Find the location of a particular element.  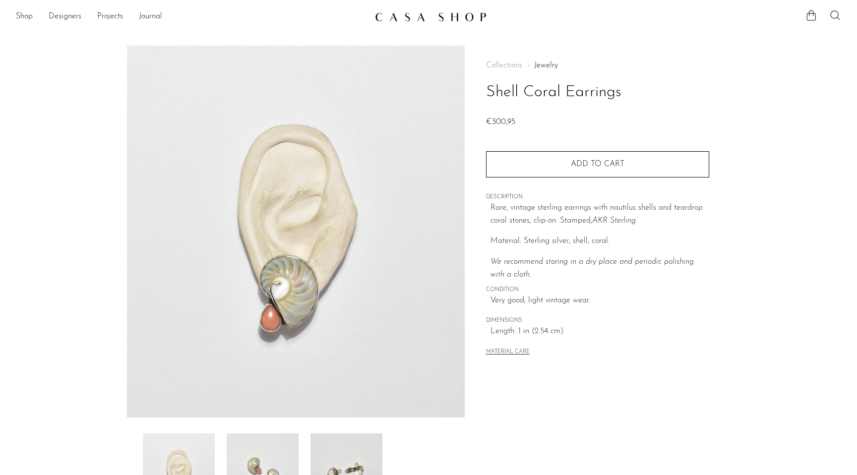

i: We recommend storing in a dry place and periodic polishing with a cloth. is located at coordinates (592, 268).